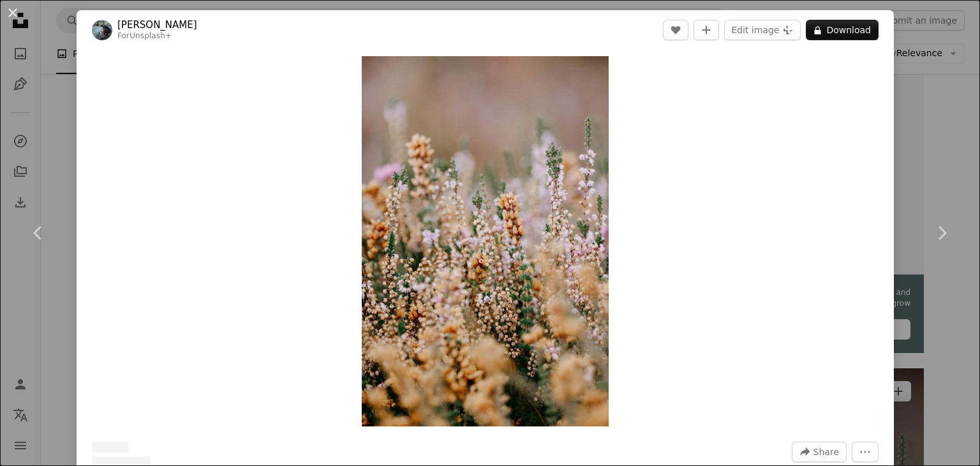 The height and width of the screenshot is (466, 980). Describe the element at coordinates (485, 241) in the screenshot. I see `button: Zoom in on this image` at that location.